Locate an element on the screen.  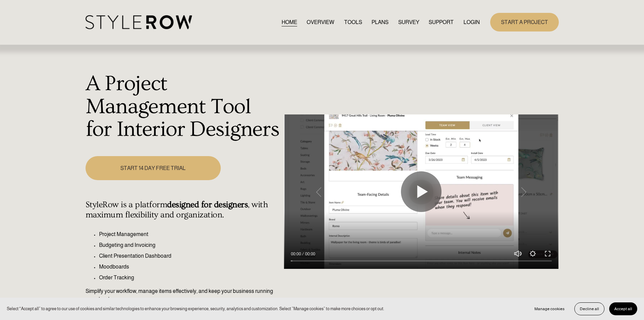
span: SUPPORT is located at coordinates (441, 22).